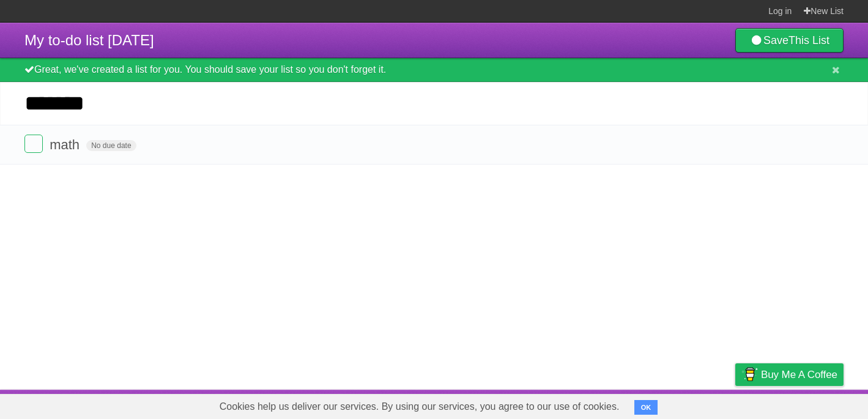  What do you see at coordinates (637, 405) in the screenshot?
I see `a: Developers` at bounding box center [637, 405].